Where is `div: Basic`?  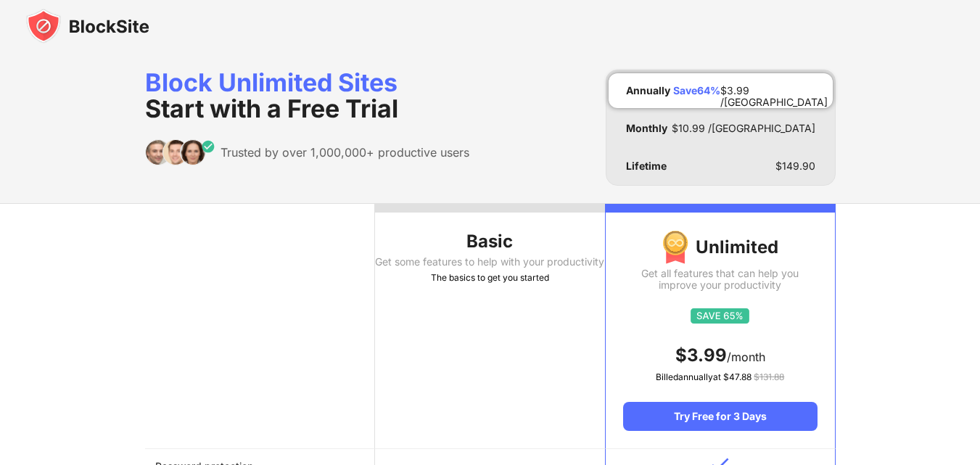 div: Basic is located at coordinates (490, 242).